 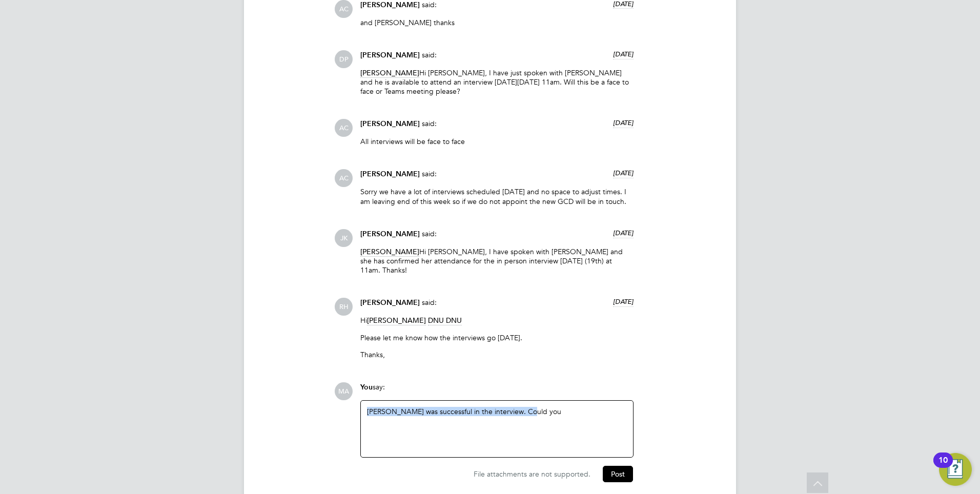 What do you see at coordinates (955, 470) in the screenshot?
I see `button: Open Resource Center, 10 new notifications` at bounding box center [955, 470].